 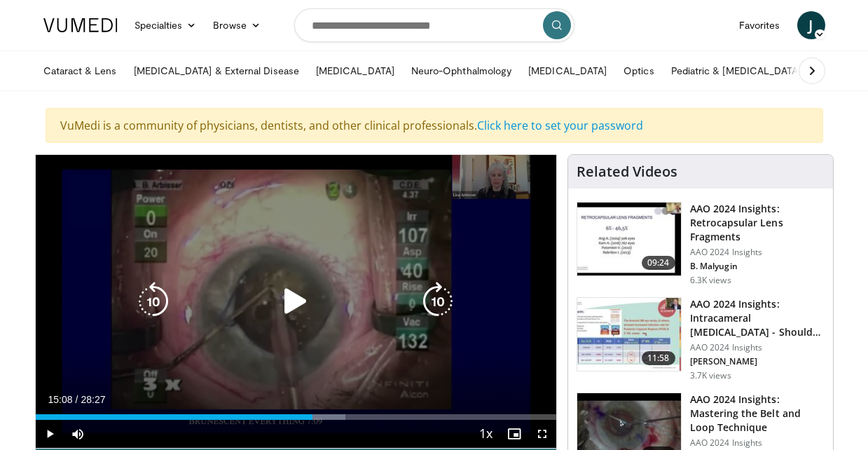 What do you see at coordinates (543, 434) in the screenshot?
I see `button: Fullscreen` at bounding box center [543, 434].